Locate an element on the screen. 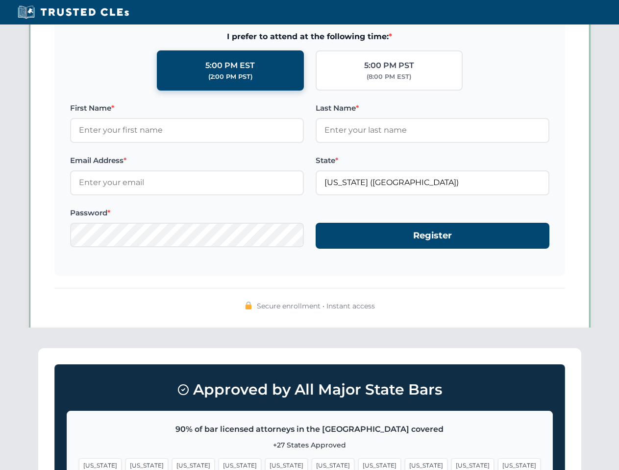 This screenshot has width=619, height=470. input: Enter your last name is located at coordinates (432, 130).